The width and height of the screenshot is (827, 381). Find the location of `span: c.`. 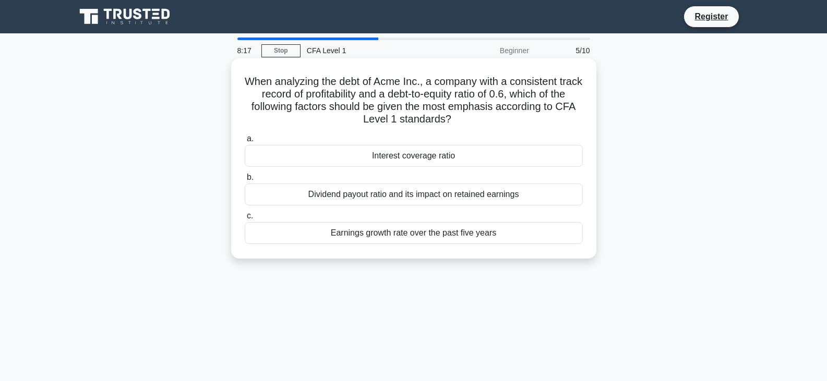

span: c. is located at coordinates (250, 215).